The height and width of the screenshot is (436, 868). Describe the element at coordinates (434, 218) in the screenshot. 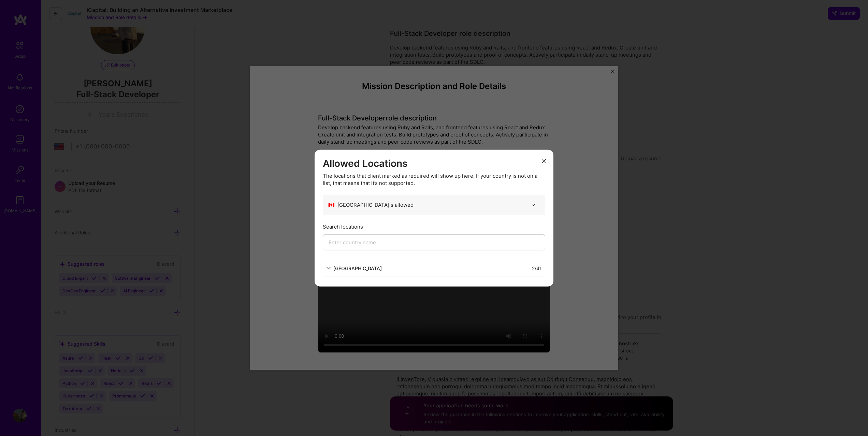

I see `div: modal` at that location.